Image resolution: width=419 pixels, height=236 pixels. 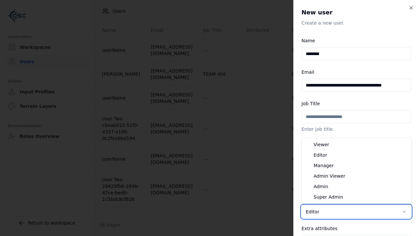 I want to click on span: Super Admin, so click(x=328, y=197).